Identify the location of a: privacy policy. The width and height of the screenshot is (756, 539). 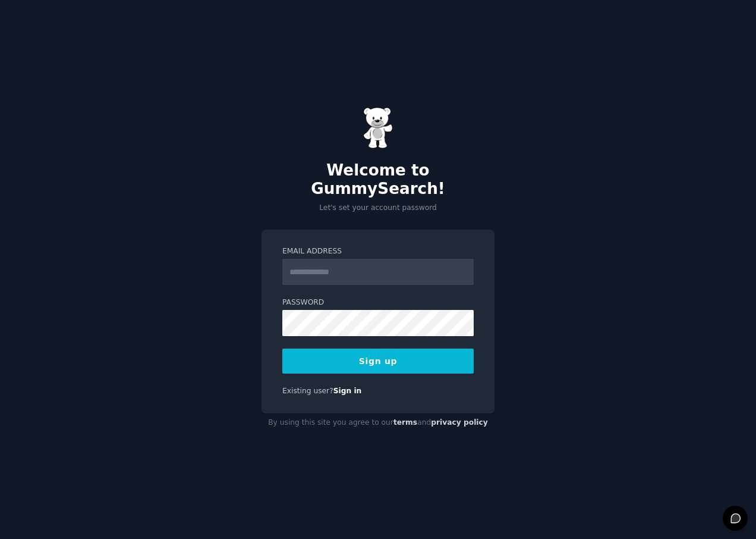
(460, 423).